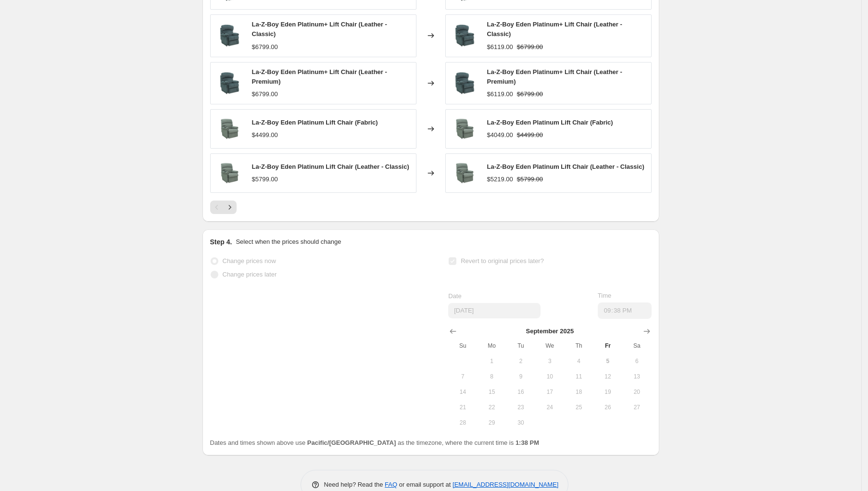 This screenshot has width=868, height=491. Describe the element at coordinates (578, 392) in the screenshot. I see `span: 18` at that location.